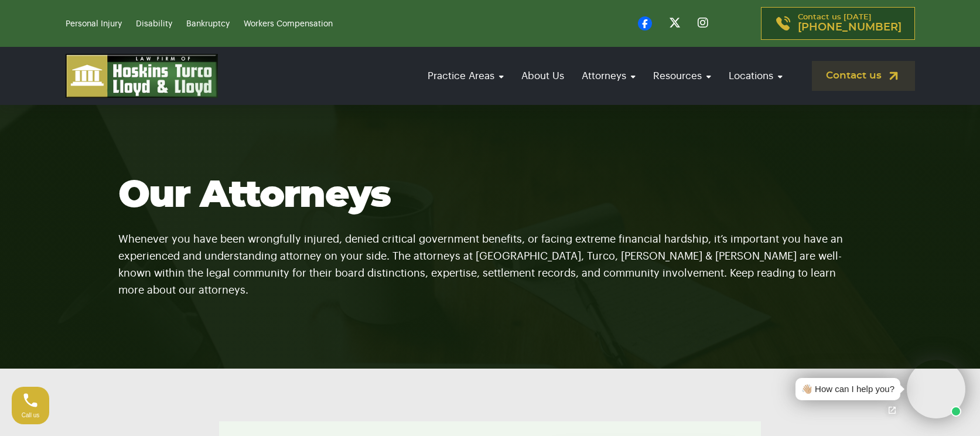 Image resolution: width=980 pixels, height=436 pixels. Describe the element at coordinates (142, 76) in the screenshot. I see `img: logo` at that location.